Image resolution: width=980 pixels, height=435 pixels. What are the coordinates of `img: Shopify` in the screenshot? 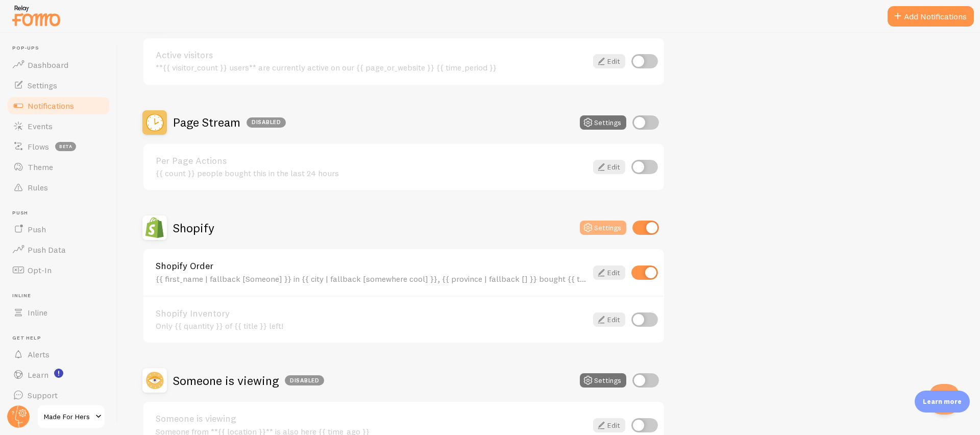 It's located at (154, 228).